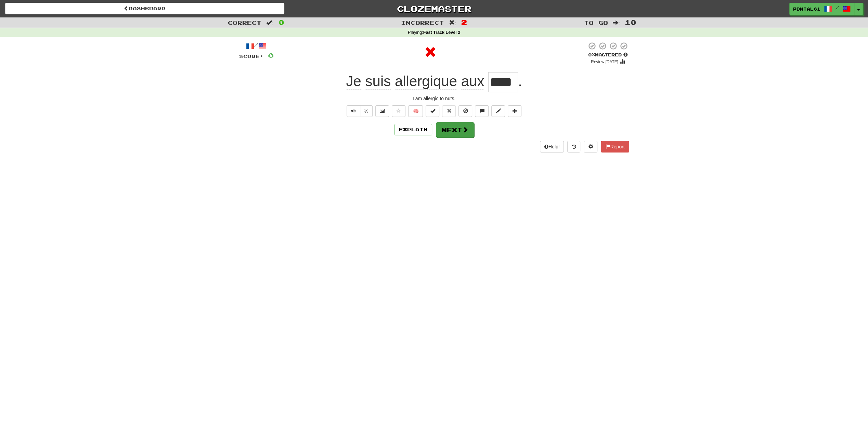 This screenshot has width=868, height=439. I want to click on button: Ignore sentence (alt+i), so click(465, 111).